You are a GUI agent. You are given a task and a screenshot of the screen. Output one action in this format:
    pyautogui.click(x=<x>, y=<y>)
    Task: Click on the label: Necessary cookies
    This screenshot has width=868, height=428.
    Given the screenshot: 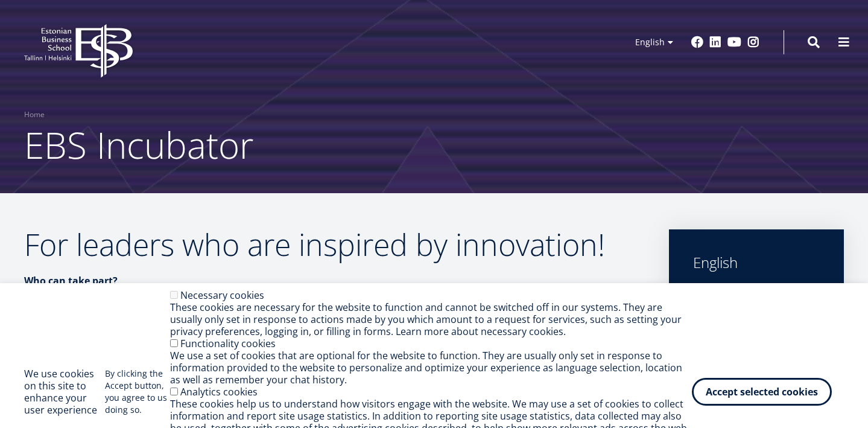 What is the action you would take?
    pyautogui.click(x=222, y=295)
    